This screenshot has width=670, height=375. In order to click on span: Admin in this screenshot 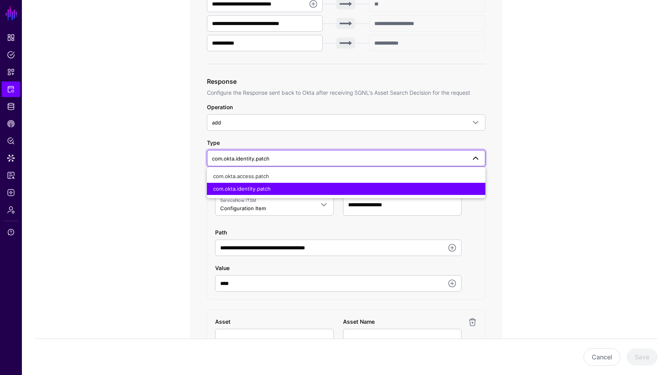, I will do `click(11, 210)`.